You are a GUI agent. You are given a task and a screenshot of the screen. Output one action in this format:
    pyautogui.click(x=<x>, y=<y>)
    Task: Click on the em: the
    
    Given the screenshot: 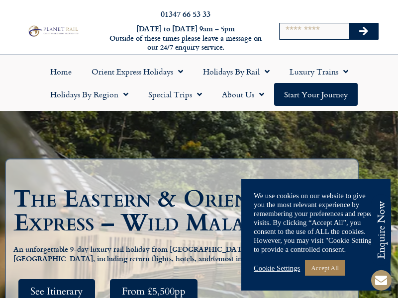 What is the action you would take?
    pyautogui.click(x=214, y=260)
    